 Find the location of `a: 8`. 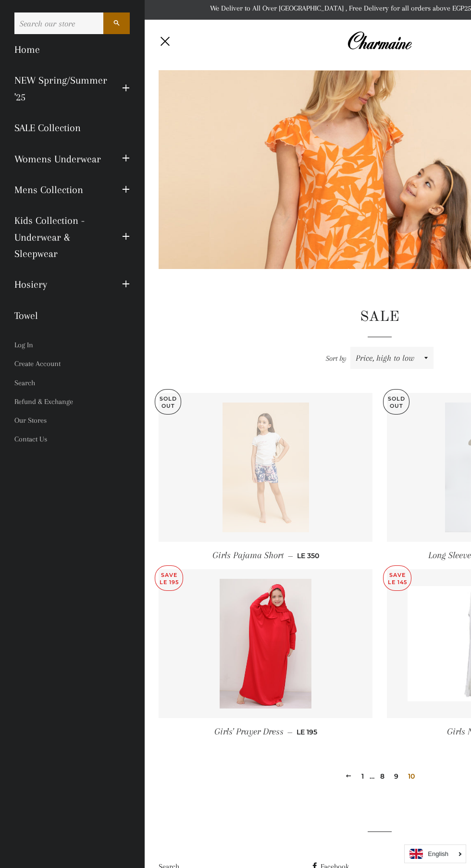

a: 8 is located at coordinates (381, 776).